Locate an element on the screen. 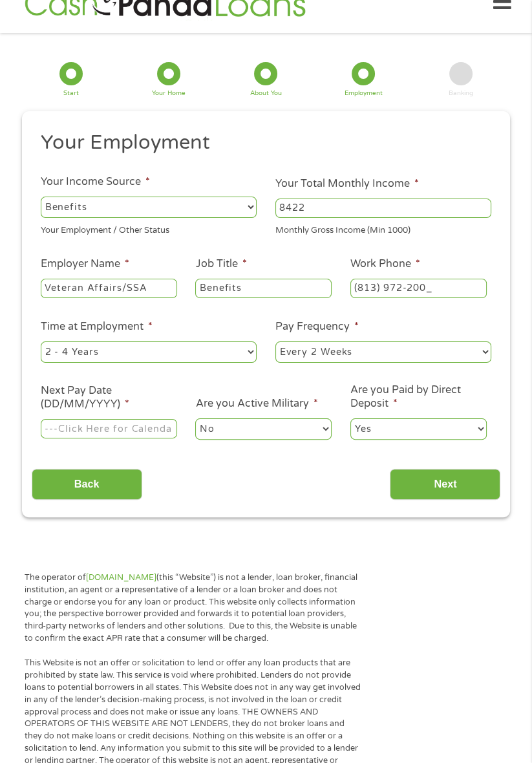 The width and height of the screenshot is (532, 763). label: Your Income Source is located at coordinates (95, 181).